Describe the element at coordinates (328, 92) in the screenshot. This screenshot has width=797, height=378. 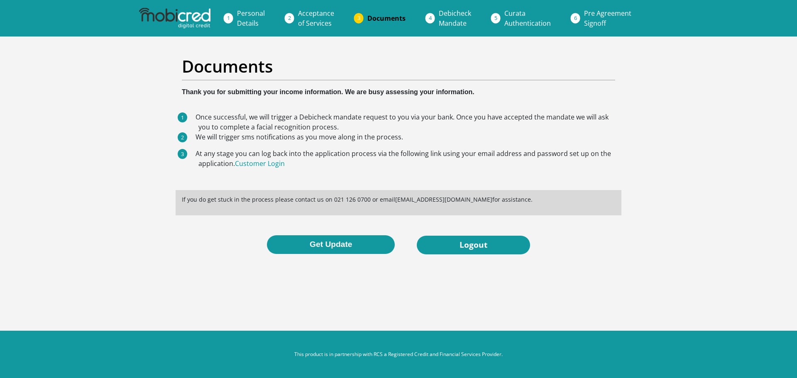
I see `b: Thank you for submitting your income information. We are busy assessing your information.` at that location.